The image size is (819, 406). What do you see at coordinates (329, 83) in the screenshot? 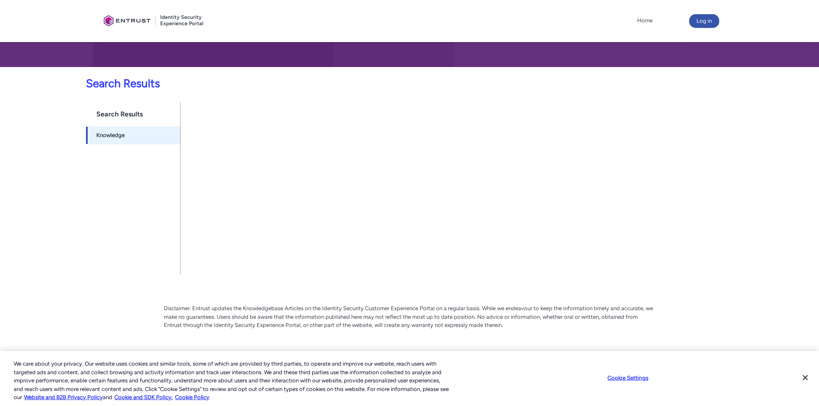
I see `p: Search Results` at bounding box center [329, 83].